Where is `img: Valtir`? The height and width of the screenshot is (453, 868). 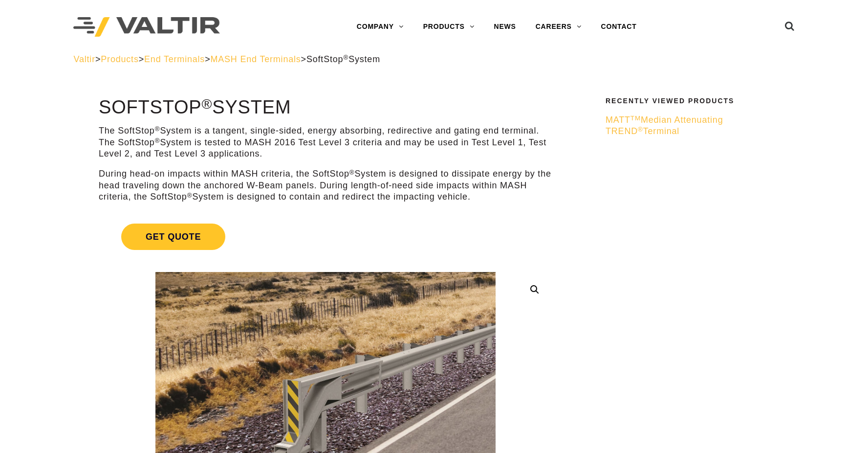 img: Valtir is located at coordinates (147, 27).